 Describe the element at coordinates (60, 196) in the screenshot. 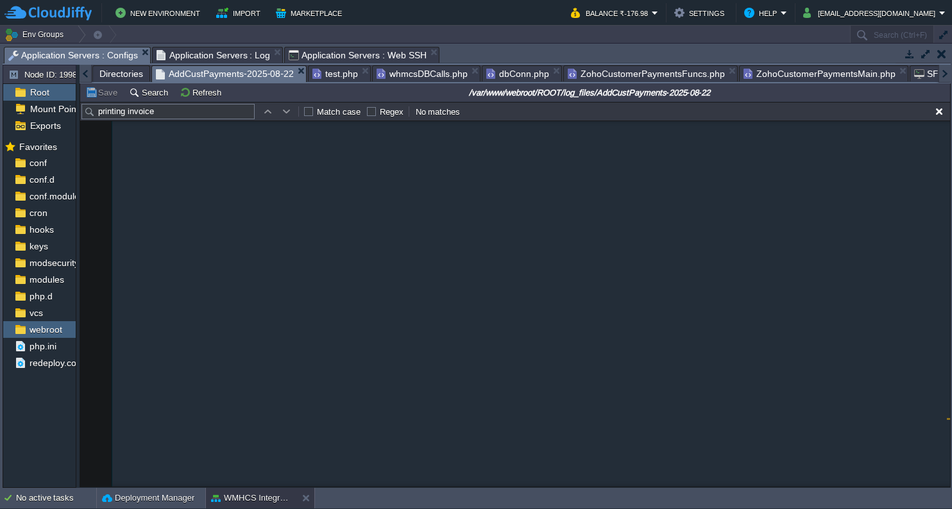

I see `span: conf.modules.d` at that location.